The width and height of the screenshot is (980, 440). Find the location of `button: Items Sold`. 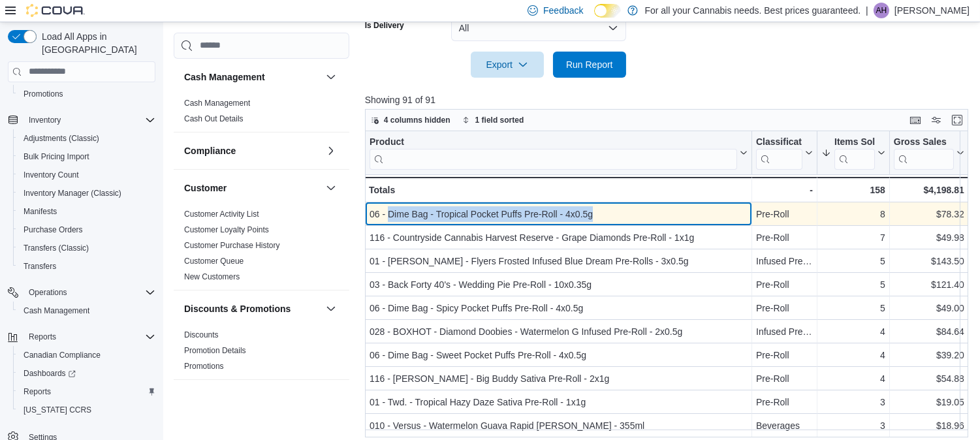

button: Items Sold is located at coordinates (853, 152).